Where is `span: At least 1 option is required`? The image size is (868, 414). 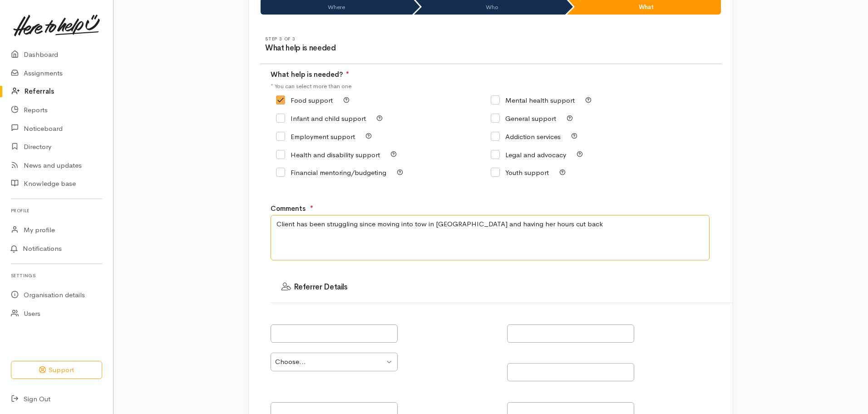 span: At least 1 option is required is located at coordinates (347, 74).